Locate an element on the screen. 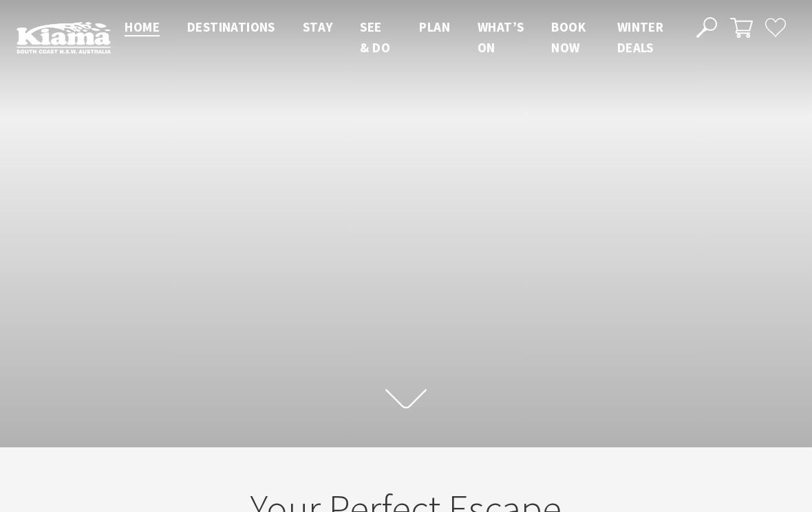 The width and height of the screenshot is (812, 512). span: Book now is located at coordinates (568, 37).